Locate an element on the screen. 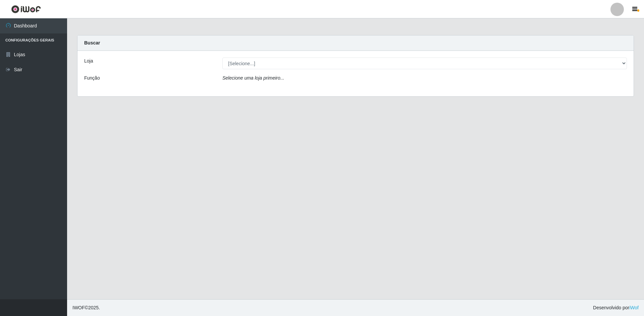 The image size is (644, 316). strong: Buscar is located at coordinates (91, 43).